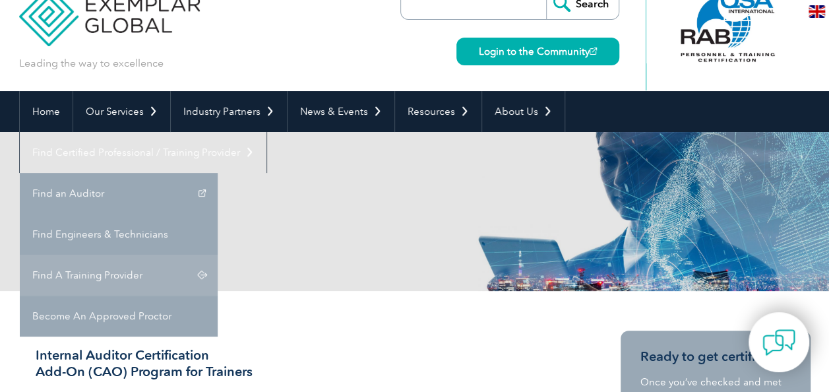 The width and height of the screenshot is (829, 392). I want to click on a: Find an Auditor, so click(119, 193).